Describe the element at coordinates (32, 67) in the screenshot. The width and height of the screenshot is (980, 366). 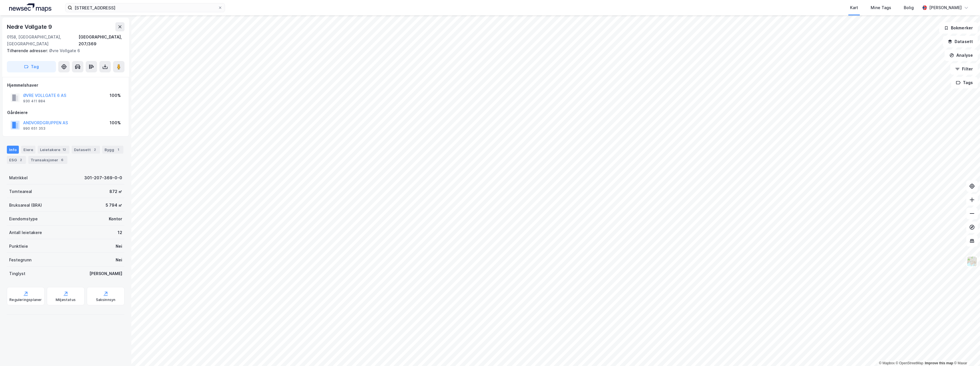
I see `button: Tag` at that location.